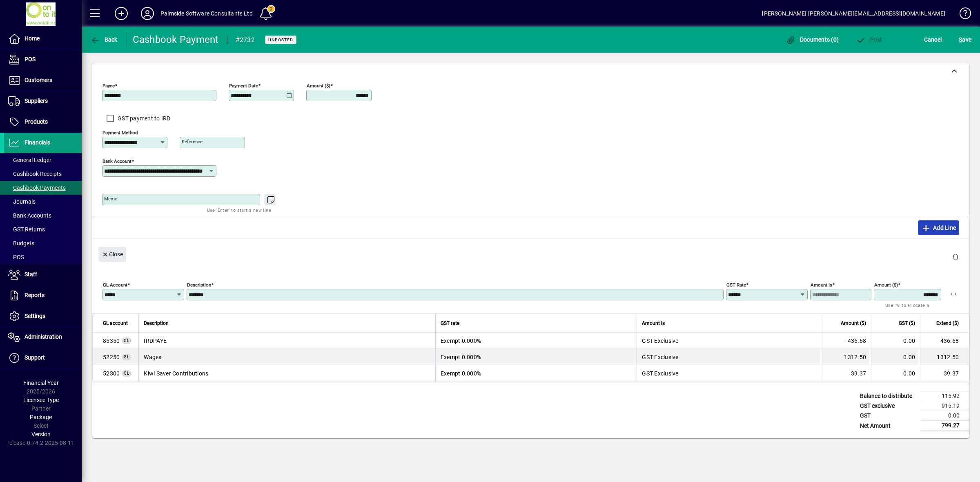 The height and width of the screenshot is (482, 980). I want to click on app-page-header-button: Back, so click(104, 39).